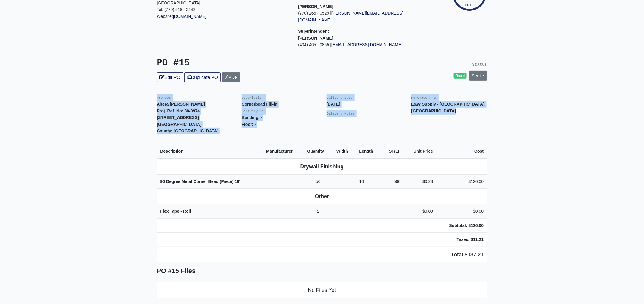 This screenshot has width=644, height=304. What do you see at coordinates (365, 17) in the screenshot?
I see `p: (770) 265 - 0529 |` at bounding box center [365, 17].